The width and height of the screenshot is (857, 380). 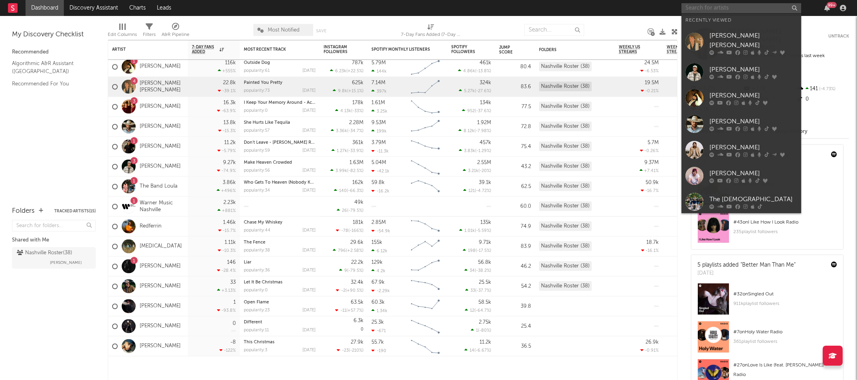 I want to click on div: popularity: 73, so click(x=257, y=91).